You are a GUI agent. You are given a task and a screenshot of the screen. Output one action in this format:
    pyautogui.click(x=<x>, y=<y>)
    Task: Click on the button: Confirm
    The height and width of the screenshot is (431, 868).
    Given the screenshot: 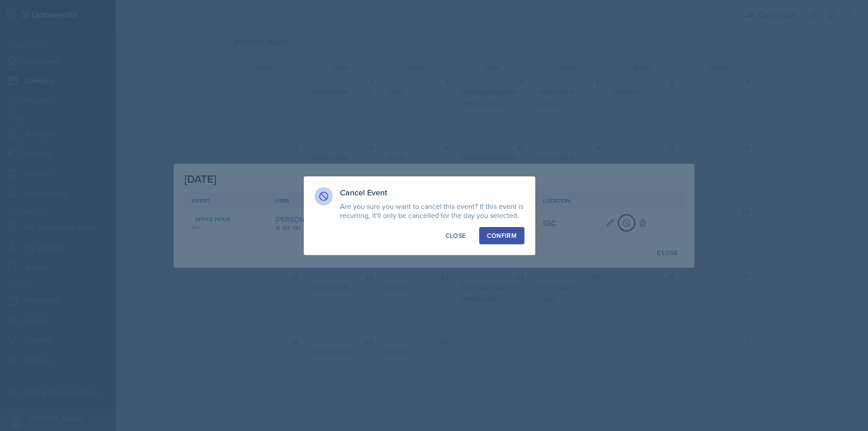 What is the action you would take?
    pyautogui.click(x=502, y=236)
    